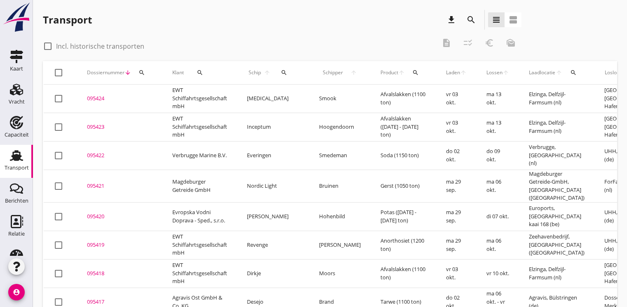  I want to click on div: 095422, so click(120, 155).